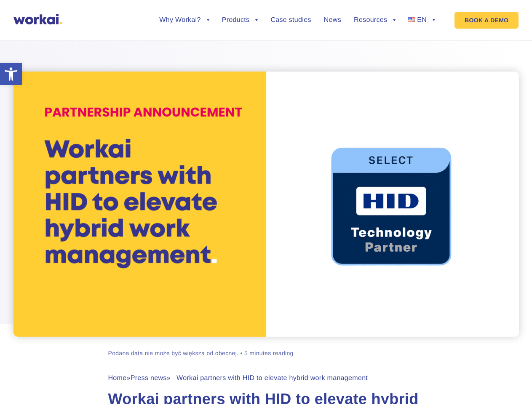 This screenshot has width=532, height=404. I want to click on a: Home, so click(118, 378).